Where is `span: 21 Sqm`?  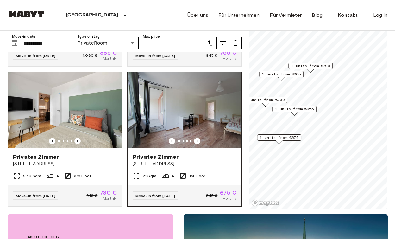 span: 21 Sqm is located at coordinates (149, 176).